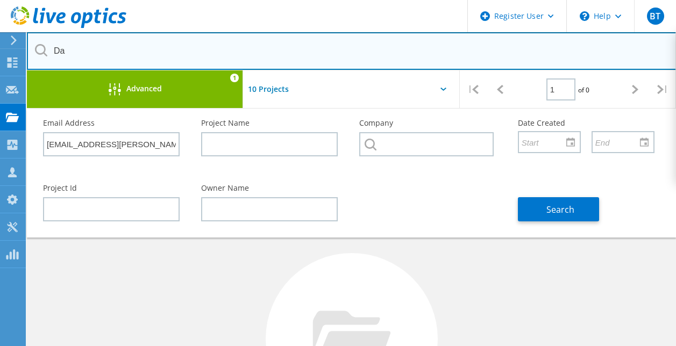  Describe the element at coordinates (270, 188) in the screenshot. I see `label: Owner Name` at that location.